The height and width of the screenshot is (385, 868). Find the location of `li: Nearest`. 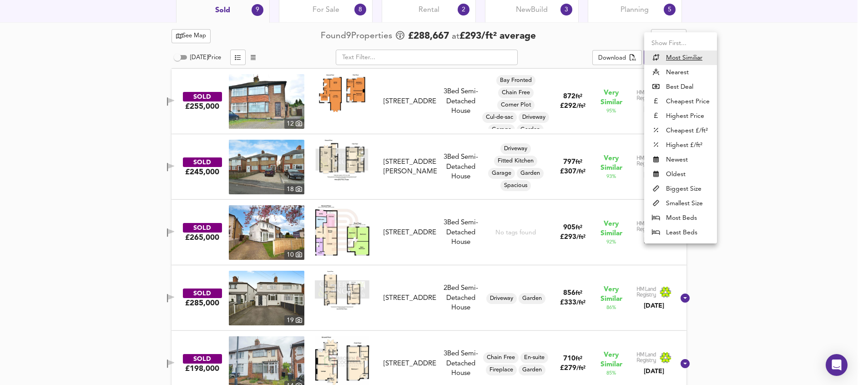

li: Nearest is located at coordinates (680, 72).